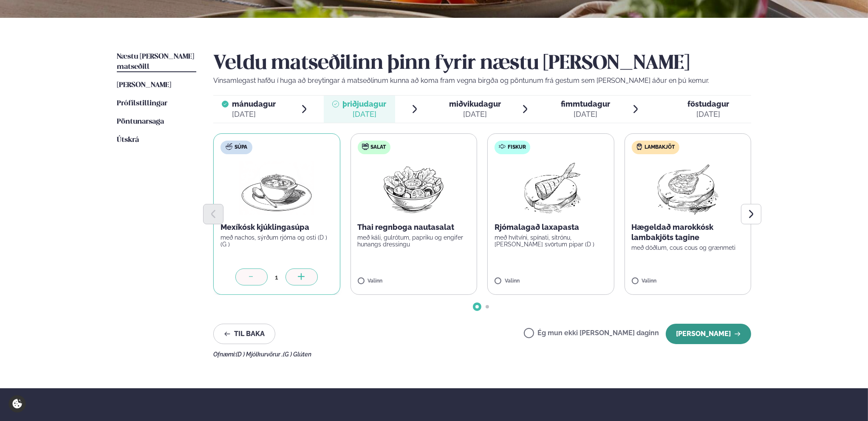 This screenshot has width=868, height=421. Describe the element at coordinates (413, 188) in the screenshot. I see `img: Salad.png` at that location.